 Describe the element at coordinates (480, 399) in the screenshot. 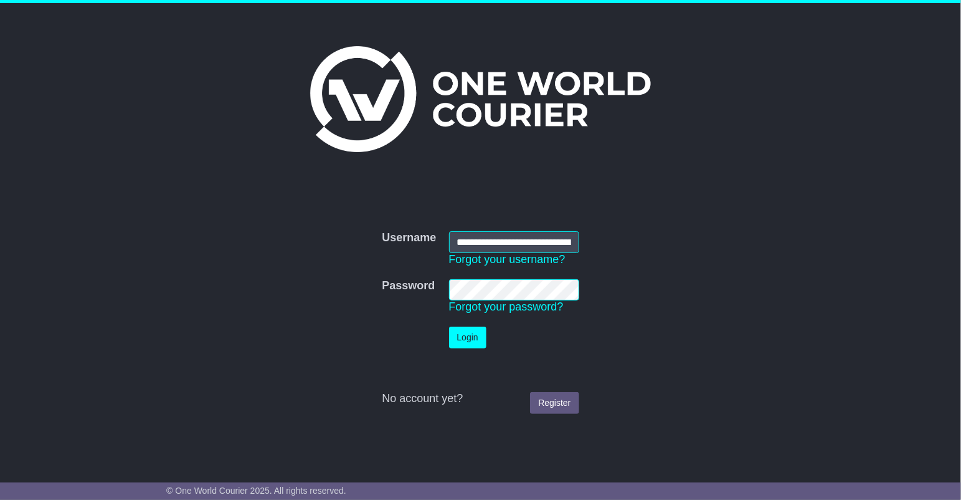

I see `div: No account yet?` at that location.